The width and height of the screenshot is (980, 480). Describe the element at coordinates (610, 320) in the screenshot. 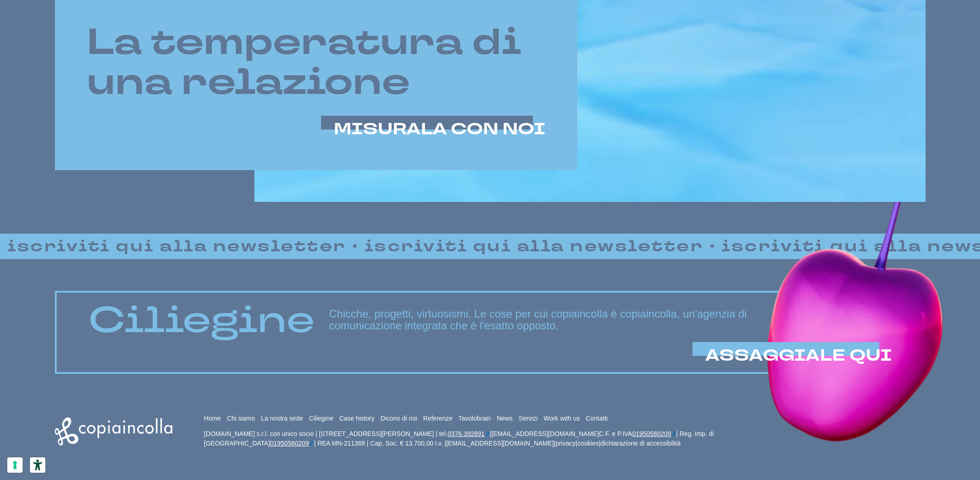

I see `h3: Chicche, progetti, virtuosismi. Le cose per cui copiaincolla è copiaincolla, un'agenzia di comuni...` at that location.